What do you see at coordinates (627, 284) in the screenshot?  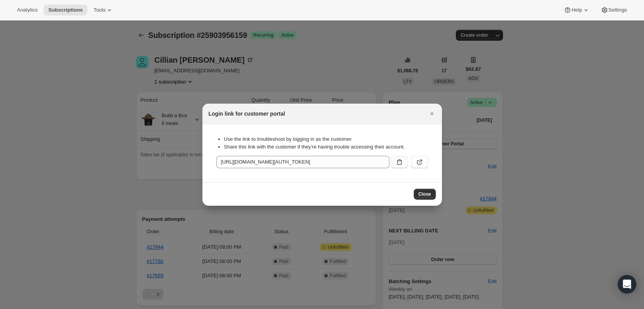 I see `div: Open Intercom Messenger` at bounding box center [627, 284].